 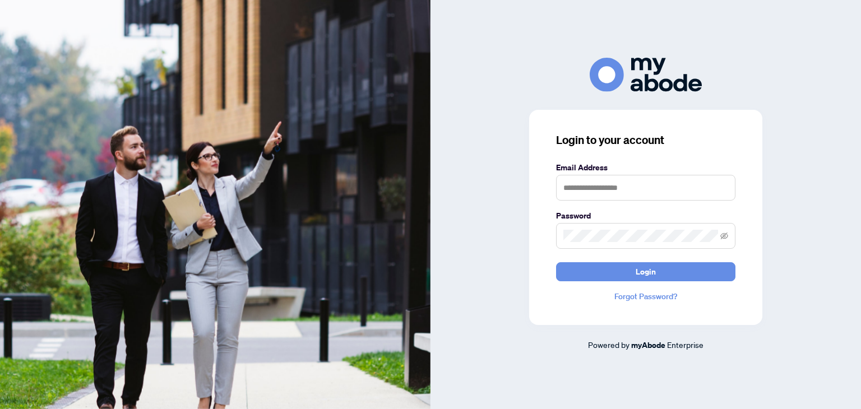 What do you see at coordinates (646, 216) in the screenshot?
I see `label: Password` at bounding box center [646, 216].